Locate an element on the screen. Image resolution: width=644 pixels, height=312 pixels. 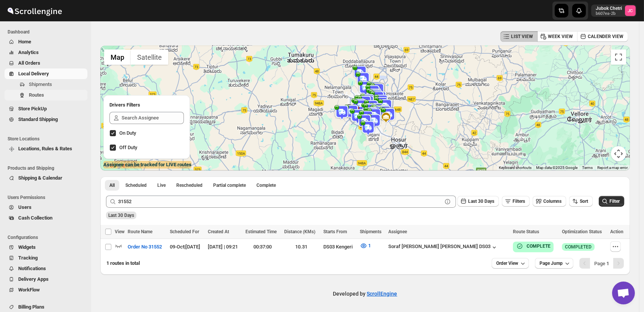
span: Analytics is located at coordinates (28, 52).